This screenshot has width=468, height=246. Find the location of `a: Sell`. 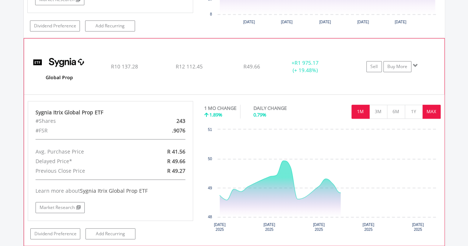

a: Sell is located at coordinates (374, 67).